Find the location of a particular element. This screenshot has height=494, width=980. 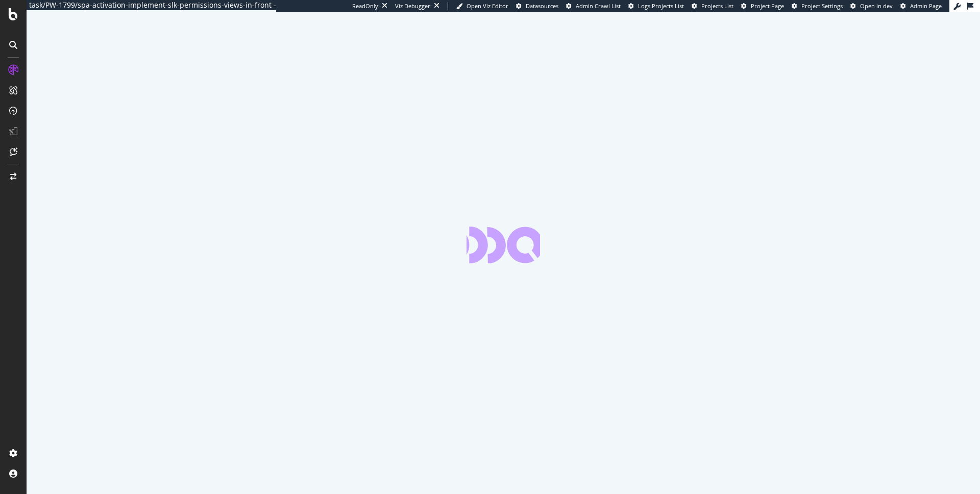

a: Admin Page is located at coordinates (921, 6).